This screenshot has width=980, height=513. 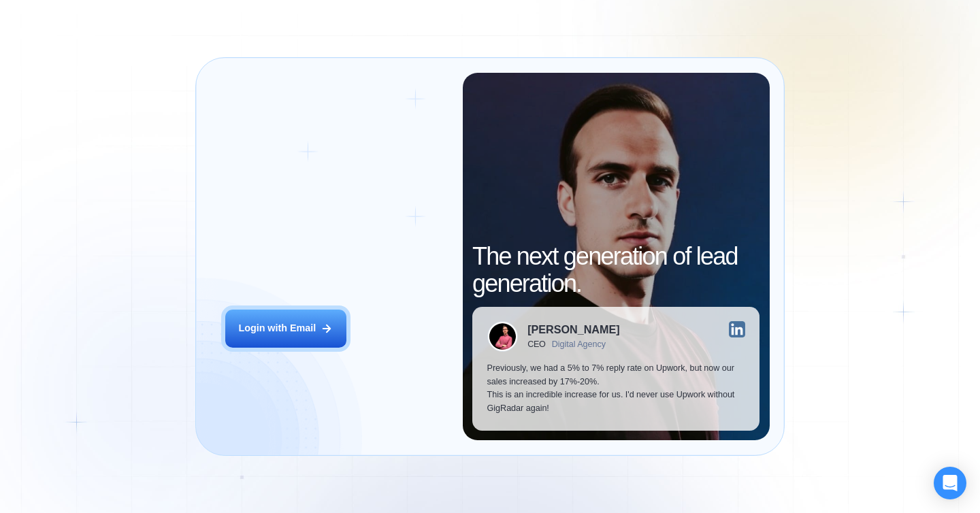 What do you see at coordinates (277, 329) in the screenshot?
I see `div: Login with Email` at bounding box center [277, 329].